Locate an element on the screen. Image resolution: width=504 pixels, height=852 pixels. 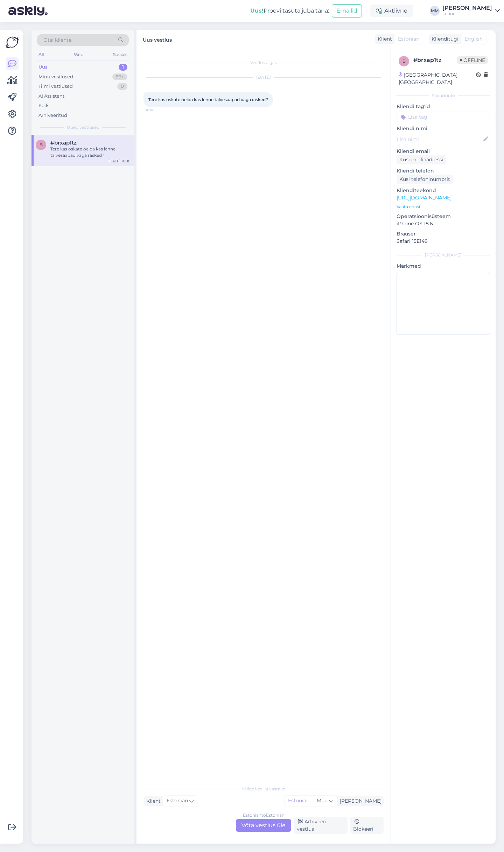
p: Märkmed is located at coordinates (443, 266).